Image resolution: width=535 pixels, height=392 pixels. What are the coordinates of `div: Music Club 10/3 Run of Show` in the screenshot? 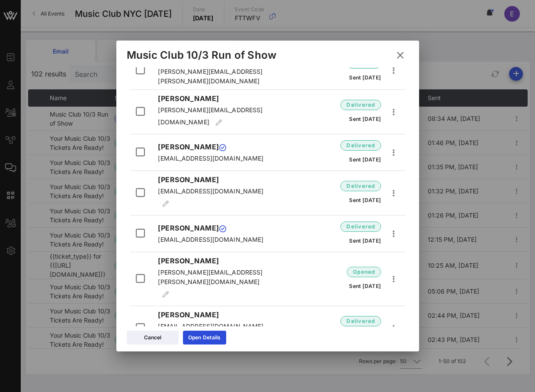 It's located at (202, 56).